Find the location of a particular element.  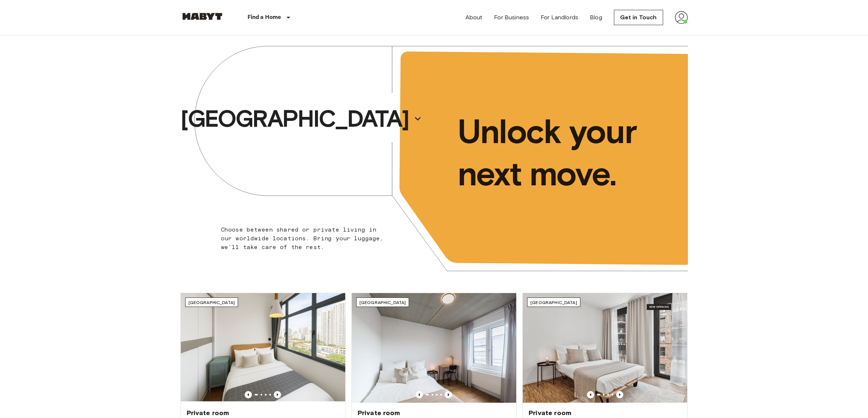

a: Blog is located at coordinates (596, 17).